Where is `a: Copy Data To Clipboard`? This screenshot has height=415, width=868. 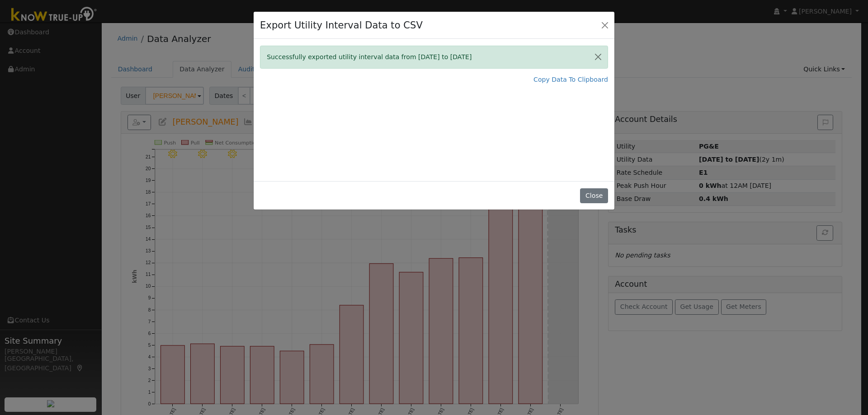
a: Copy Data To Clipboard is located at coordinates (570, 80).